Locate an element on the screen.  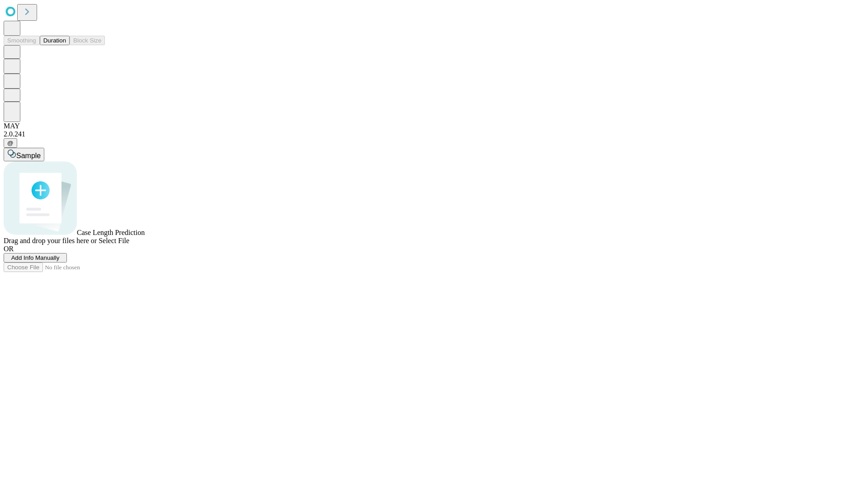
div: 2.0.241 is located at coordinates (434, 134).